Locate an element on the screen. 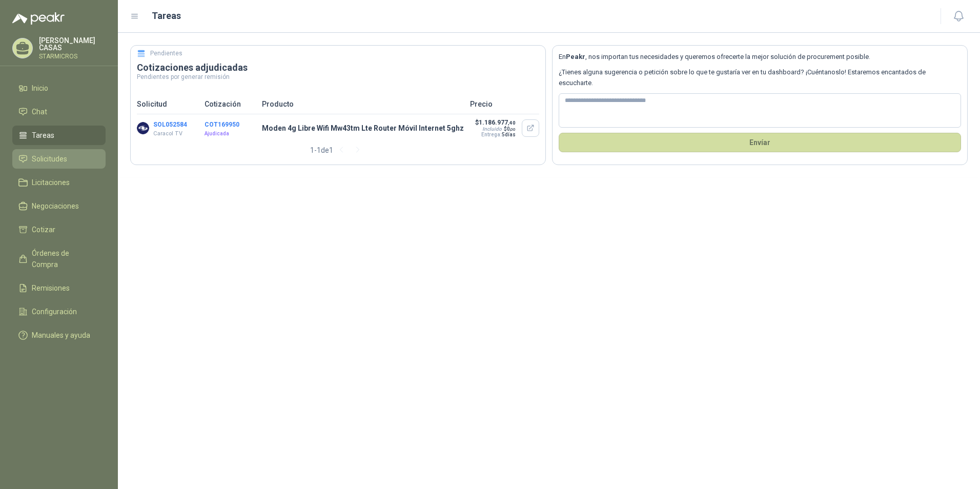  p: ¿Tienes alguna sugerencia o petición sobre lo que te gustaría ver en tu dashboard? ¡Cuéntanoslo! ... is located at coordinates (760, 77).